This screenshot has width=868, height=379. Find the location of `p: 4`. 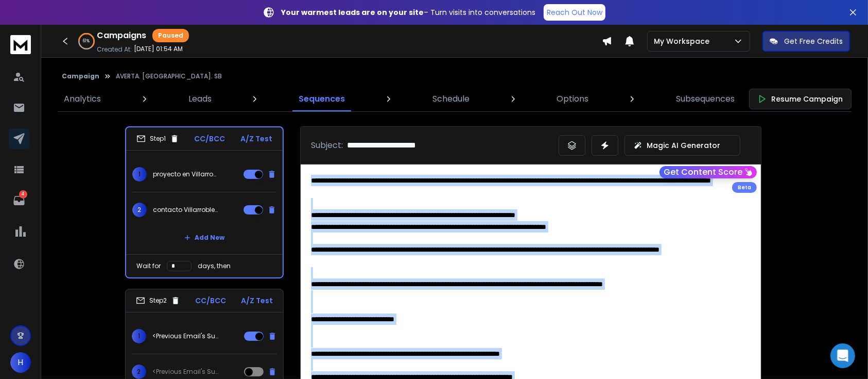

p: 4 is located at coordinates (23, 194).